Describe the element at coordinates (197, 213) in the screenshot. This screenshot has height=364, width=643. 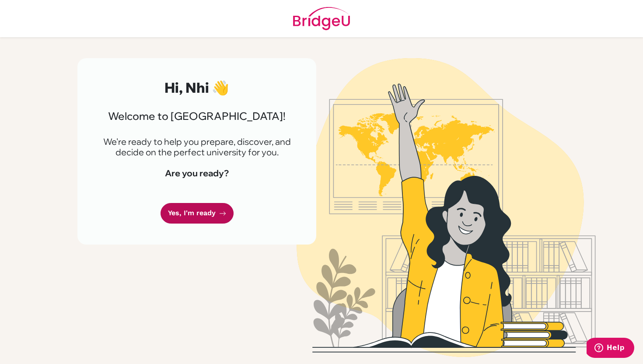
I see `a: Yes, I'm ready` at that location.